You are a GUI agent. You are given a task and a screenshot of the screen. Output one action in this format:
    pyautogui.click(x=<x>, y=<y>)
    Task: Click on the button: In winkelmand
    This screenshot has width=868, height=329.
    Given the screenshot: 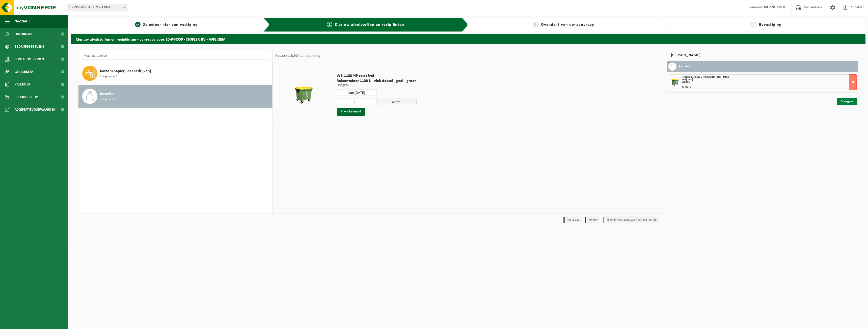 What is the action you would take?
    pyautogui.click(x=351, y=112)
    